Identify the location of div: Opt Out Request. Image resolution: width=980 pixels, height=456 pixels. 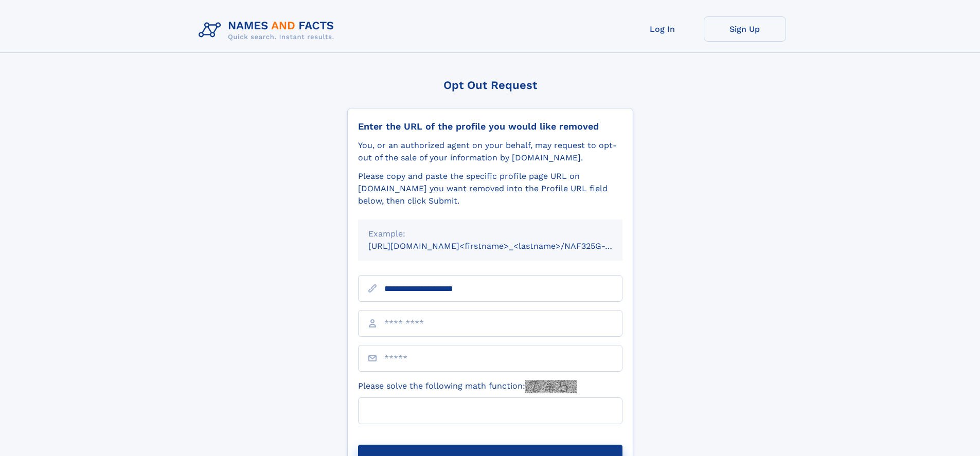
(490, 85).